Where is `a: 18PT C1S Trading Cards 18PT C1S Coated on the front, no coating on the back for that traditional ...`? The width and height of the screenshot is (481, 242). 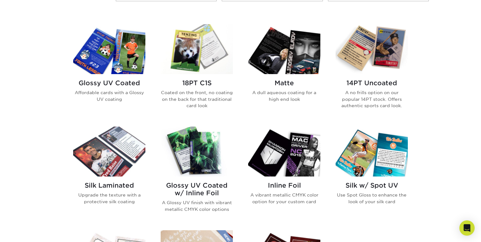 a: 18PT C1S Trading Cards 18PT C1S Coated on the front, no coating on the back for that traditional ... is located at coordinates (197, 72).